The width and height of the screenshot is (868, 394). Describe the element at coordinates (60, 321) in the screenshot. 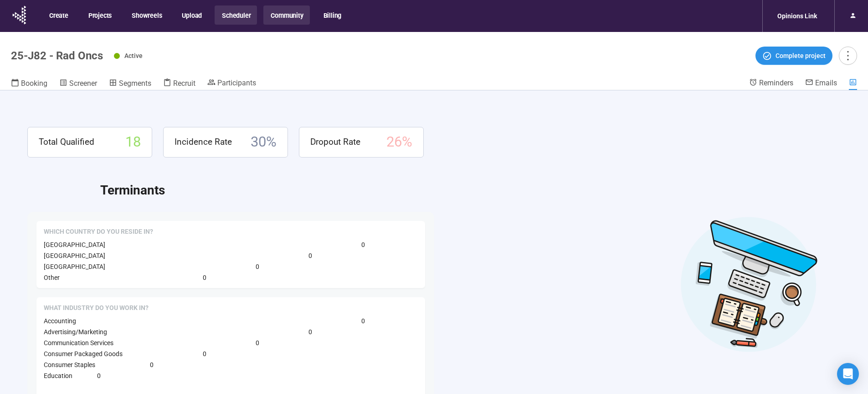

I see `span: Accounting` at that location.